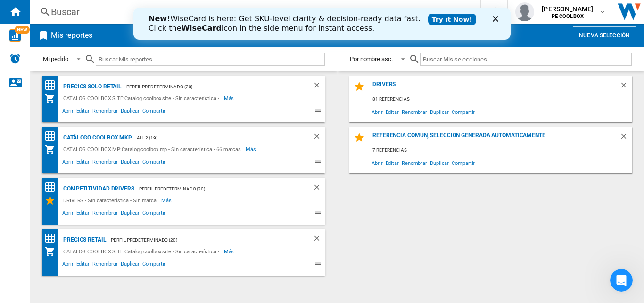 The image size is (644, 303). What do you see at coordinates (91, 86) in the screenshot?
I see `div: PRECIOS SOLO RETAIL` at bounding box center [91, 86].